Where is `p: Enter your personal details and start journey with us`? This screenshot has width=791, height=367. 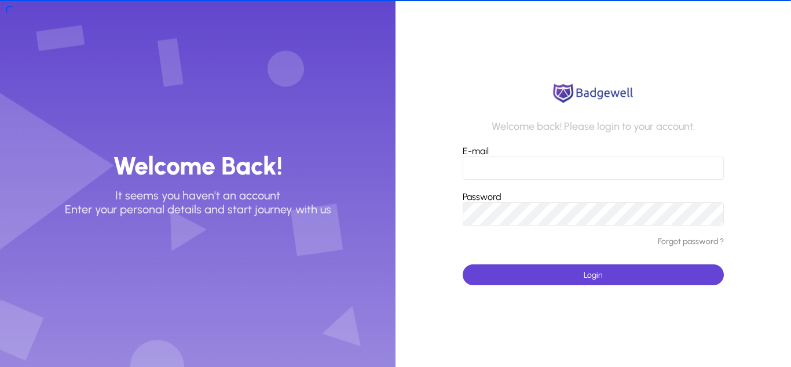
p: Enter your personal details and start journey with us is located at coordinates (198, 209).